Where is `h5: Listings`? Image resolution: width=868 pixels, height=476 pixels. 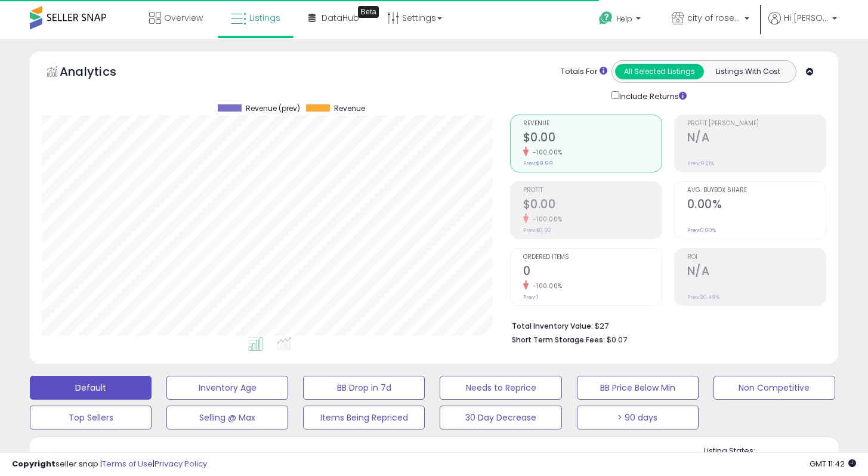 h5: Listings is located at coordinates (86, 458).